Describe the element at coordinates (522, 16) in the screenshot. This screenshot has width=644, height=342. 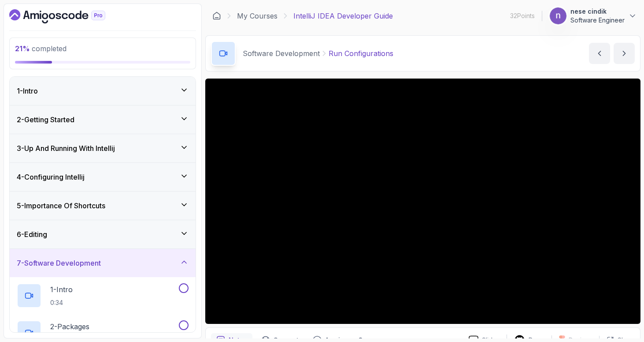
I see `p: 32 Points` at that location.